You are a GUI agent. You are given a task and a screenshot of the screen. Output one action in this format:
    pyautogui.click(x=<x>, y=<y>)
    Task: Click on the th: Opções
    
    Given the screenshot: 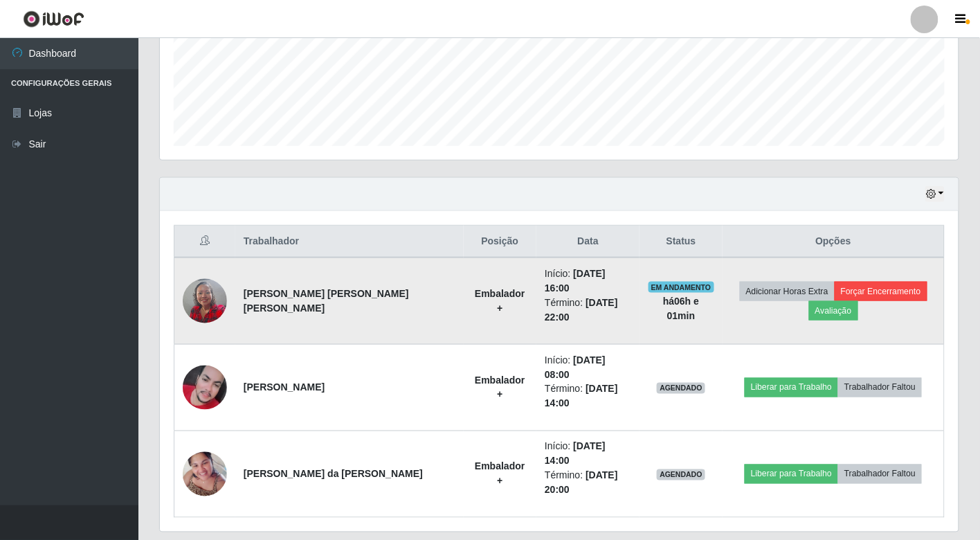 What is the action you would take?
    pyautogui.click(x=833, y=241)
    